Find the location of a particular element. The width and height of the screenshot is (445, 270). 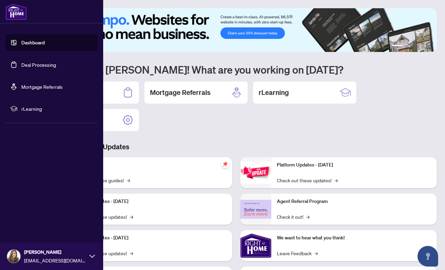

button: 3 is located at coordinates (412, 46).